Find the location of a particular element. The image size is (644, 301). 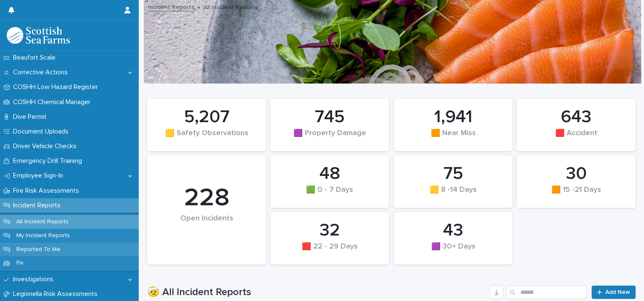

div: 🟪 30+ Days is located at coordinates (453, 251).